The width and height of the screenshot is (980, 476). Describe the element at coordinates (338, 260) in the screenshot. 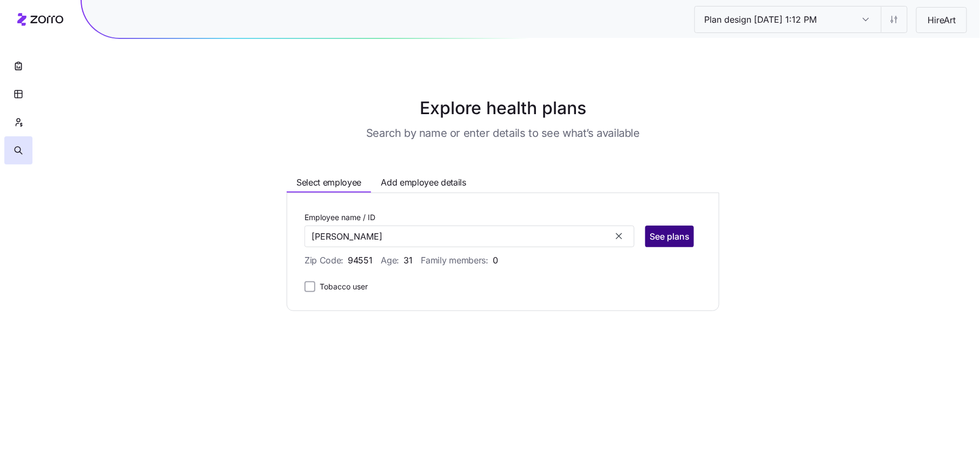

I see `span: Zip Code:` at that location.